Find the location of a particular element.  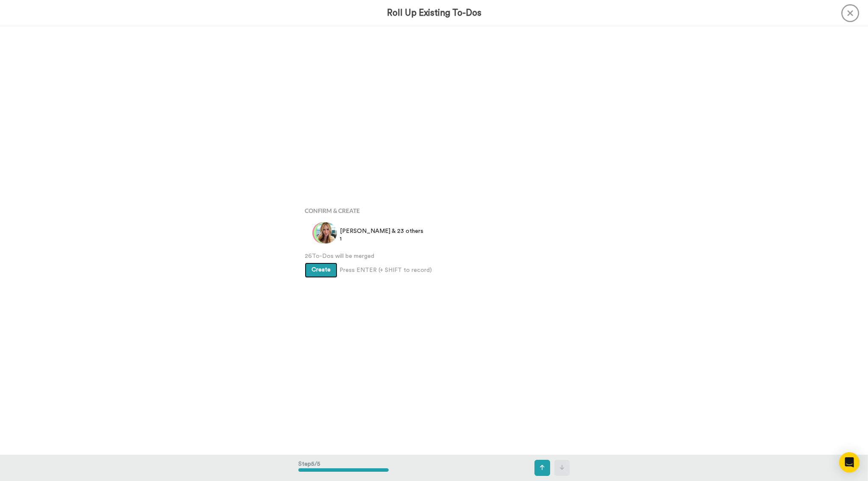

div: Open Intercom Messenger is located at coordinates (850, 462).